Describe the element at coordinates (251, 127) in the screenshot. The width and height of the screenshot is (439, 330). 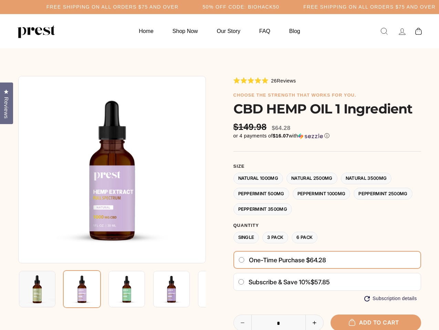
I see `span: $149.98` at that location.